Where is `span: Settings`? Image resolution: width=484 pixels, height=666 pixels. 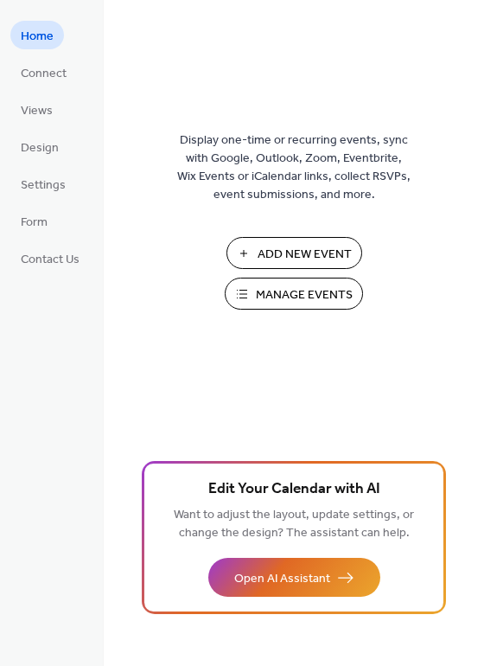
span: Settings is located at coordinates (43, 185).